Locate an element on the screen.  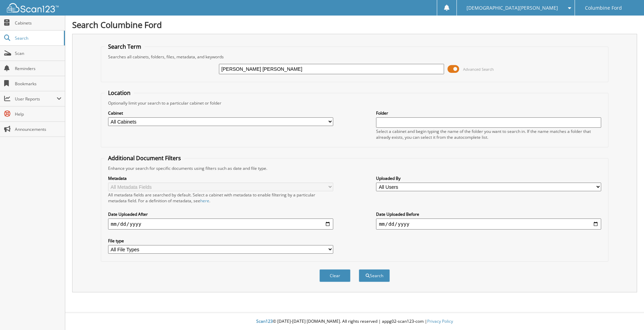
span: Reminders is located at coordinates (38, 68).